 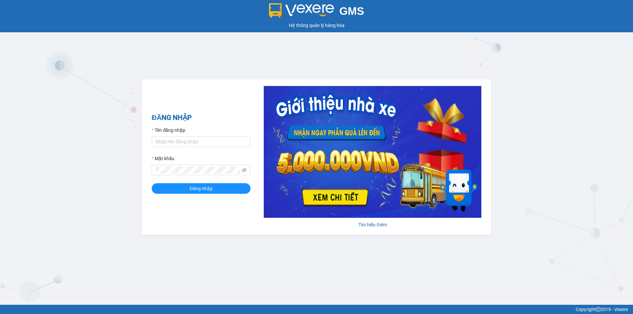 What do you see at coordinates (317, 13) in the screenshot?
I see `a: GMS` at bounding box center [317, 13].